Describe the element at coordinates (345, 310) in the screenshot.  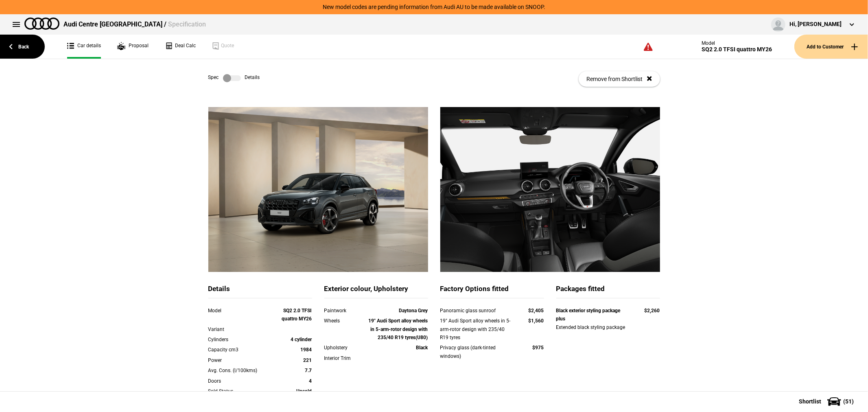
I see `div: Paintwork` at that location.